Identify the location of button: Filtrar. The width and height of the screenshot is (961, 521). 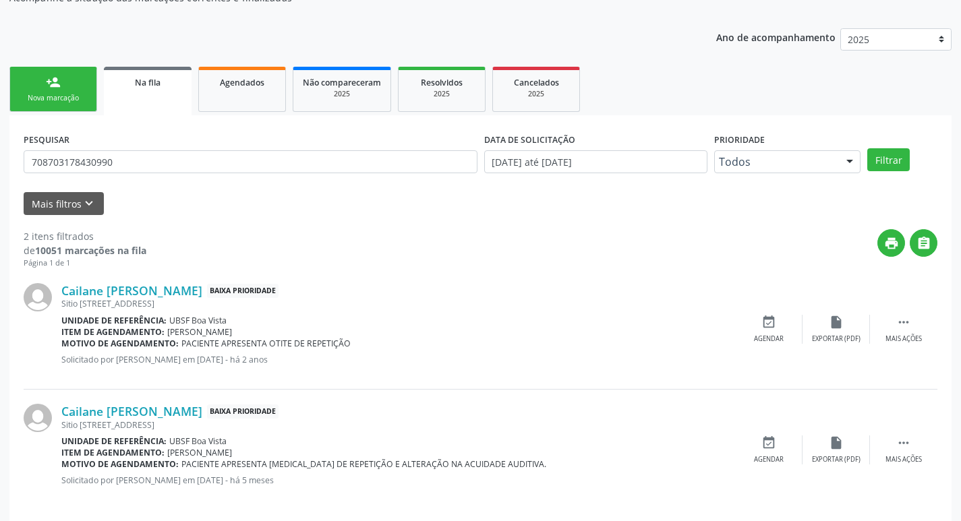
(888, 160).